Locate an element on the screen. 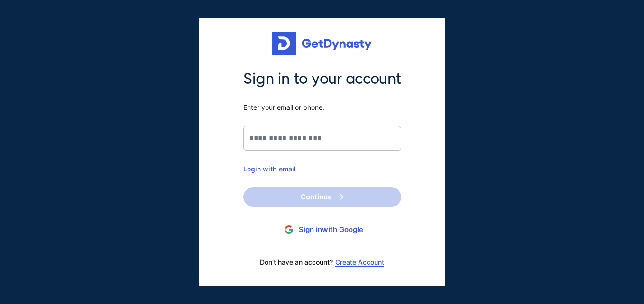  div: Don’t have an account? is located at coordinates (322, 263).